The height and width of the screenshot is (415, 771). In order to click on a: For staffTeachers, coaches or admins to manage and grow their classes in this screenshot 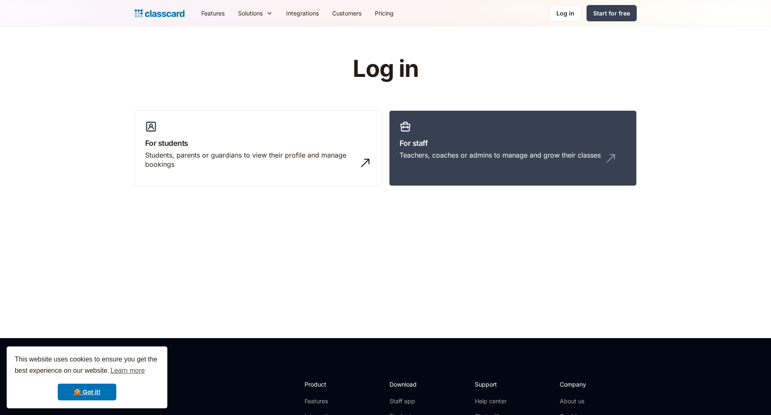, I will do `click(513, 149)`.